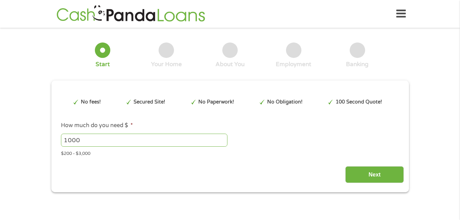  Describe the element at coordinates (91, 102) in the screenshot. I see `p: No fees!` at that location.